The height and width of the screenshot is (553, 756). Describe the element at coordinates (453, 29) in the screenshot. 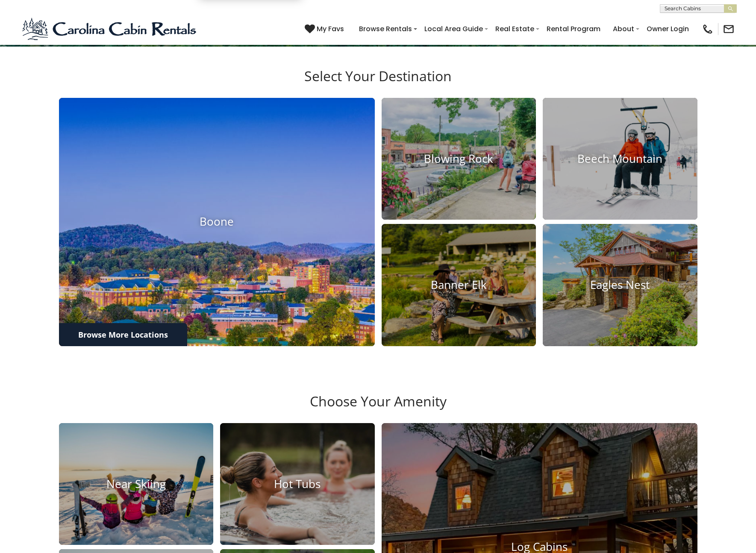

I see `a: Local Area Guide` at that location.